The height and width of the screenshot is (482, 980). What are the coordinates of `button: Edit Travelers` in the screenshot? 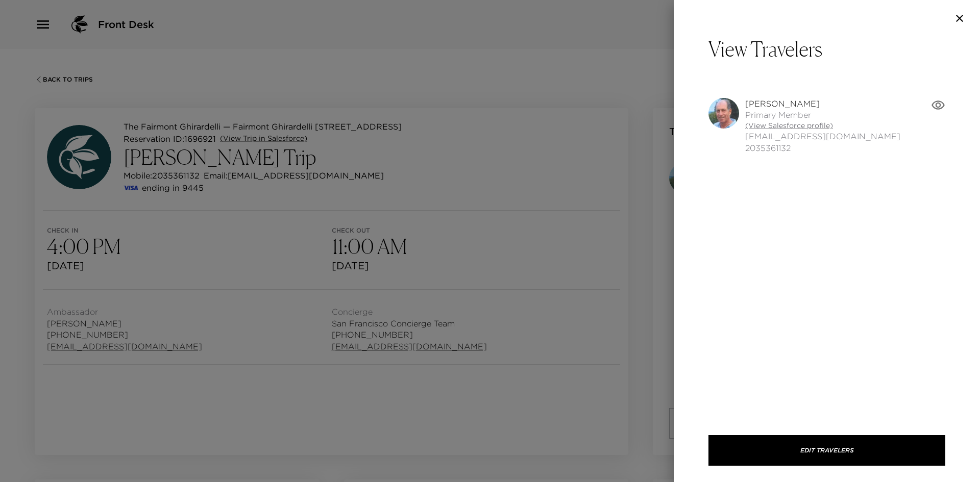 It's located at (827, 451).